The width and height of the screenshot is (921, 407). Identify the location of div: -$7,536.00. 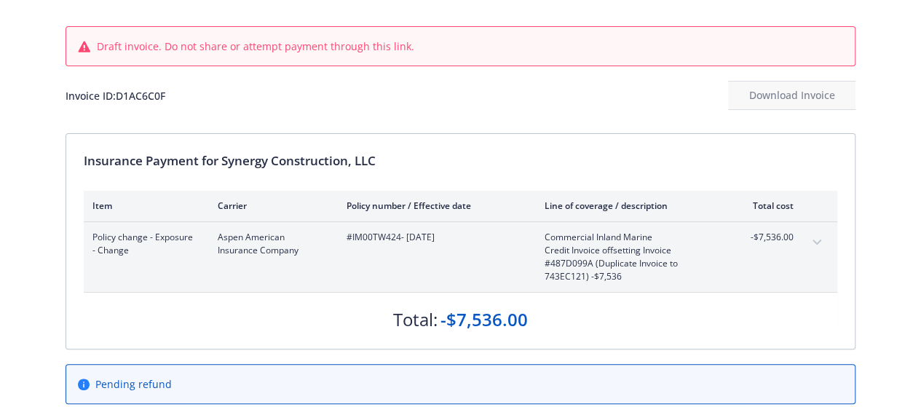
(484, 320).